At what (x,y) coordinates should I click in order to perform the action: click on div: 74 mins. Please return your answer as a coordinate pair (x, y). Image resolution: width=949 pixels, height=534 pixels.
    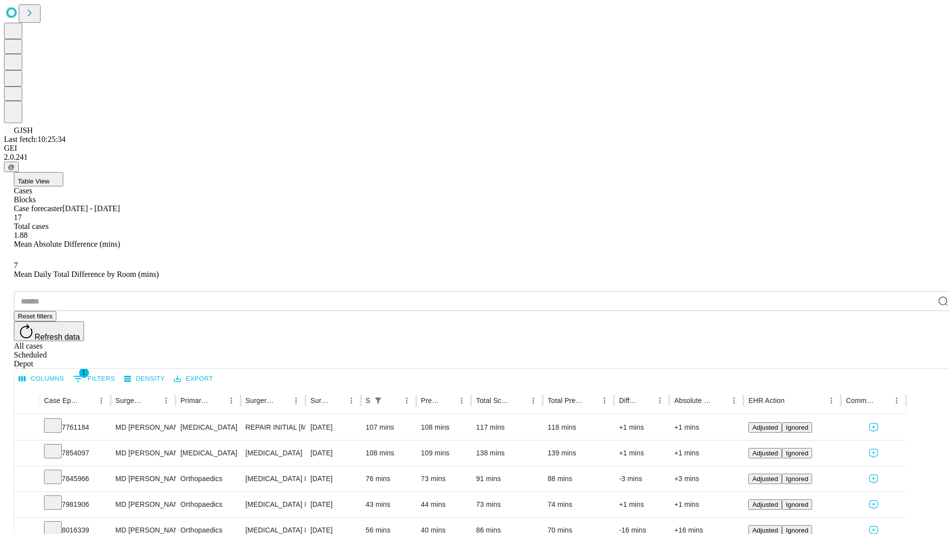
    Looking at the image, I should click on (578, 504).